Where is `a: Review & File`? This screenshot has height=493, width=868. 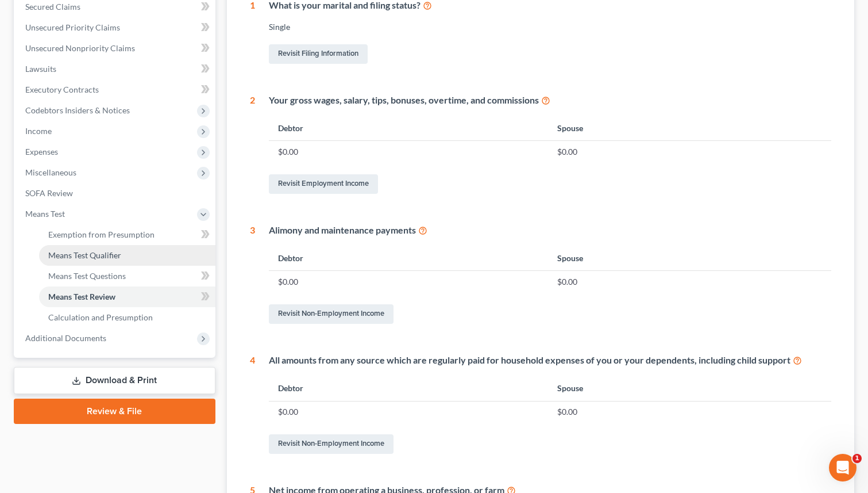
a: Review & File is located at coordinates (114, 411).